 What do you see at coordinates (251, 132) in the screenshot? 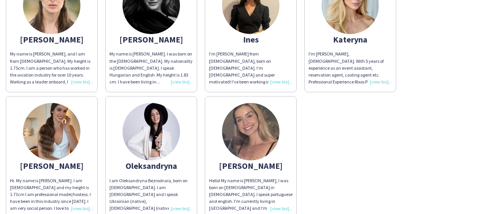
I see `img: thumb-2a57d731-b7b6-492a-b9b5-2b59371f8645.jpg` at bounding box center [251, 132].